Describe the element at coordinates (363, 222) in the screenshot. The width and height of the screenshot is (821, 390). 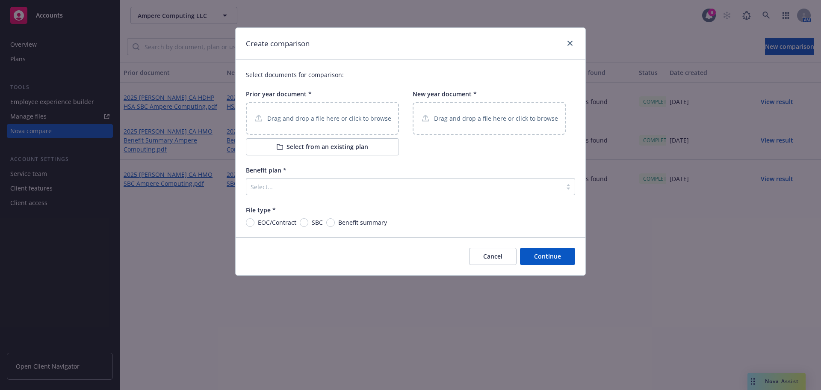
I see `span: Benefit summary` at that location.